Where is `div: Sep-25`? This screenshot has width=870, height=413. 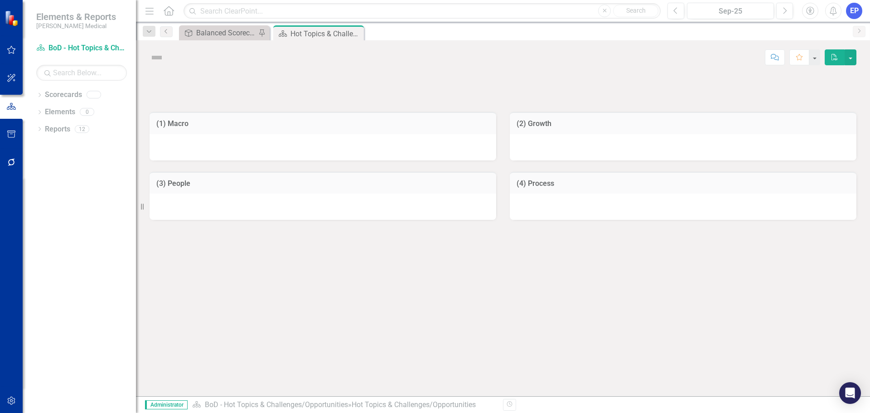
div: Sep-25 is located at coordinates (730, 11).